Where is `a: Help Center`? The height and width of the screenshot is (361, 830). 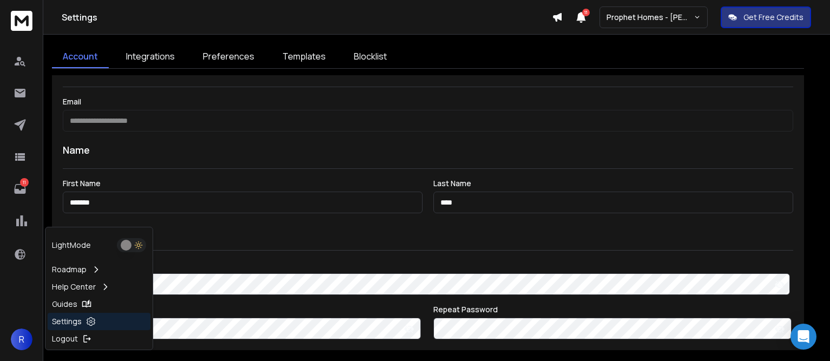 a: Help Center is located at coordinates (99, 287).